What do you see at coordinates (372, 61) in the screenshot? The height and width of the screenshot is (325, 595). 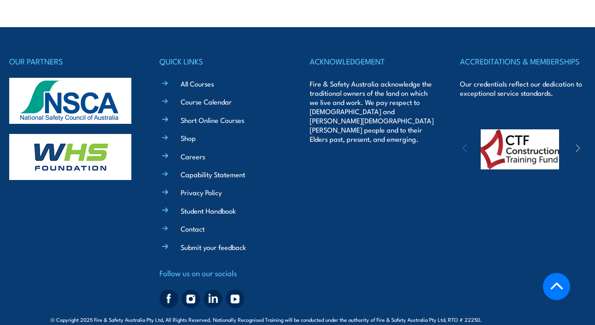 I see `h4: ACKNOWLEDGEMENT` at bounding box center [372, 61].